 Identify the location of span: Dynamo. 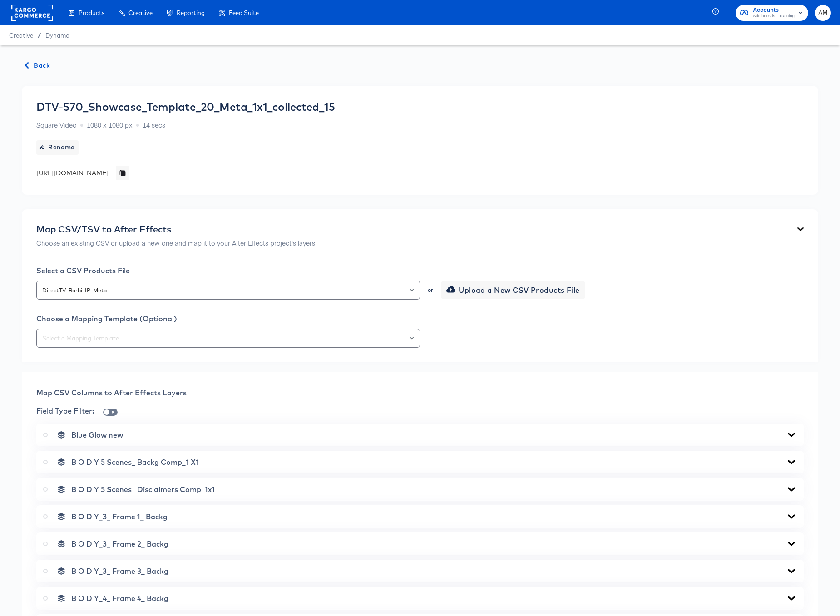
(57, 35).